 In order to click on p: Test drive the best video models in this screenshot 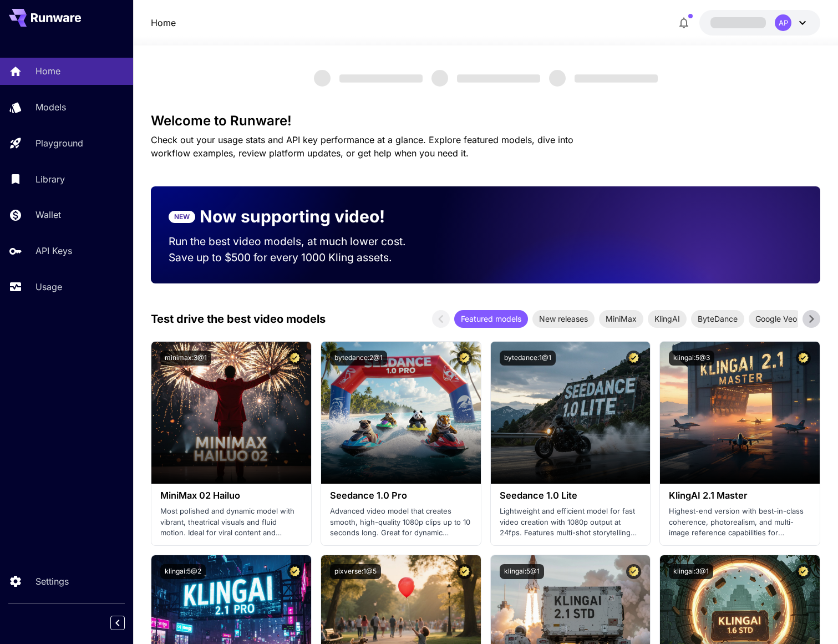, I will do `click(237, 319)`.